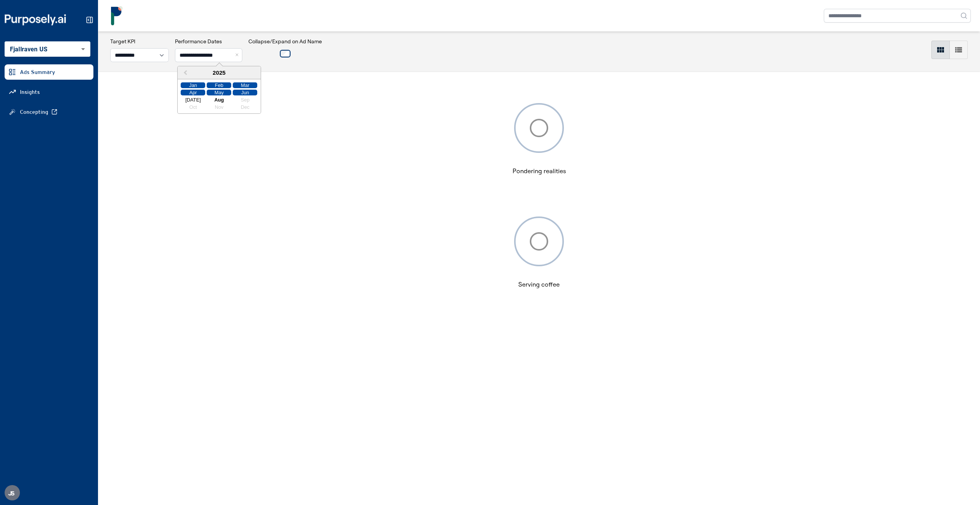 This screenshot has width=980, height=505. I want to click on button: JS, so click(12, 493).